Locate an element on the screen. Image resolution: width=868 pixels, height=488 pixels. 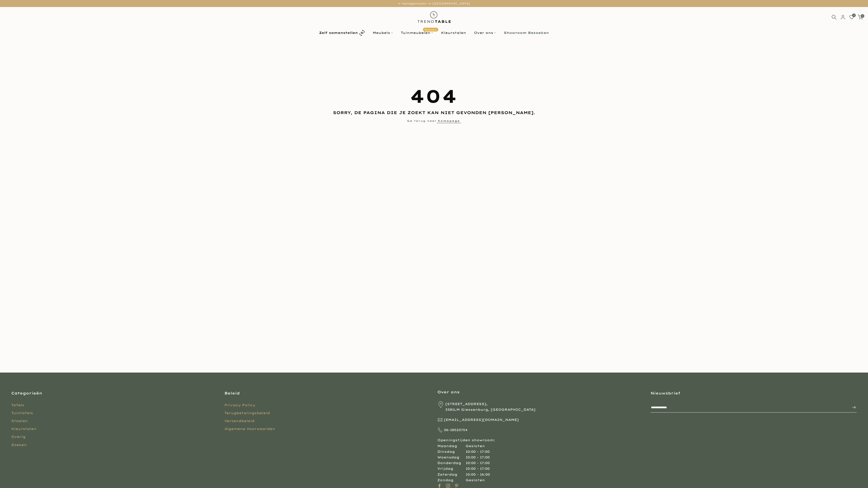
h3: Nieuwsbrief is located at coordinates (754, 393).